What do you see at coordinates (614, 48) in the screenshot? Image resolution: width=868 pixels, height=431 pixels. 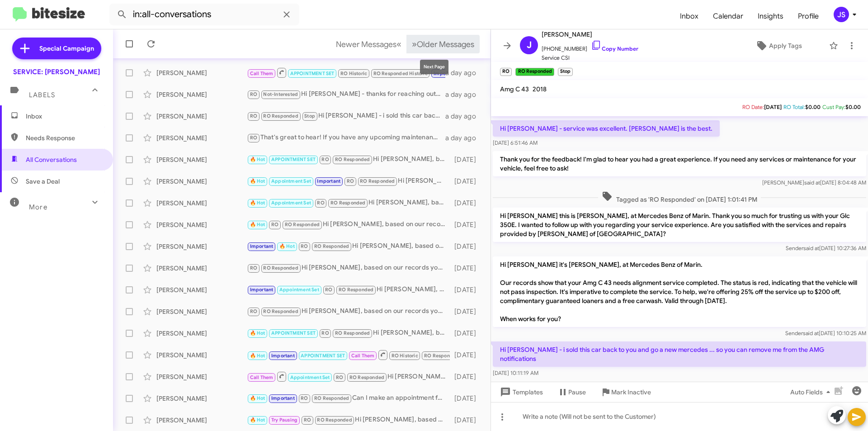 I see `a: Copy Number` at bounding box center [614, 48].